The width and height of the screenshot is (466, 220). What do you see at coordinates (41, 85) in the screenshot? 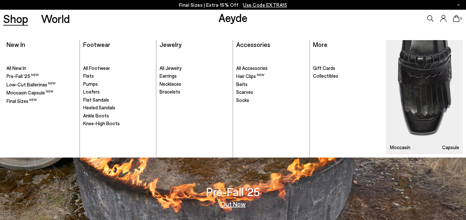
I see `a: Low-Cut Ballerinas` at bounding box center [41, 85].